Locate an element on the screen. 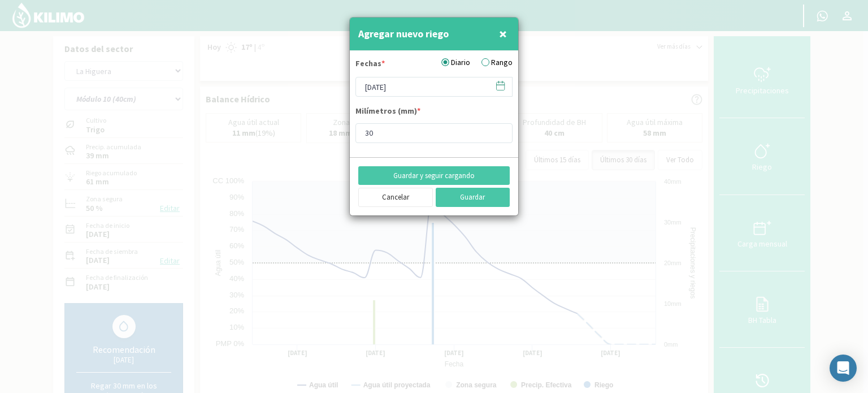 This screenshot has width=868, height=393. div: Open Intercom Messenger is located at coordinates (843, 368).